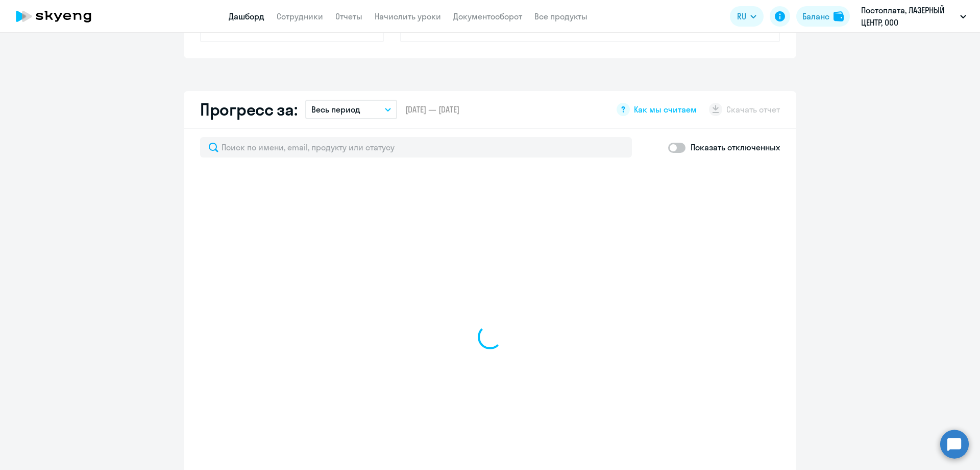 The image size is (980, 470). Describe the element at coordinates (349, 16) in the screenshot. I see `a: Отчеты` at that location.